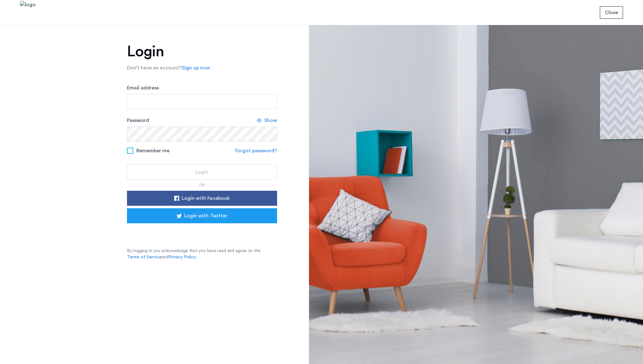 The height and width of the screenshot is (364, 643). What do you see at coordinates (182, 257) in the screenshot?
I see `a: Privacy Policy` at bounding box center [182, 257].